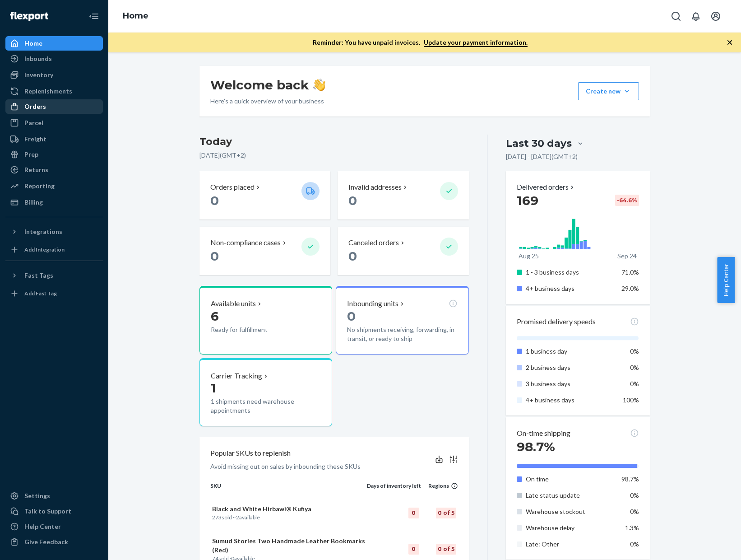 The image size is (741, 560). What do you see at coordinates (402, 320) in the screenshot?
I see `button: Inbounding units0No shipments receiving, forwarding, in transit, or ready to ship` at bounding box center [402, 320].